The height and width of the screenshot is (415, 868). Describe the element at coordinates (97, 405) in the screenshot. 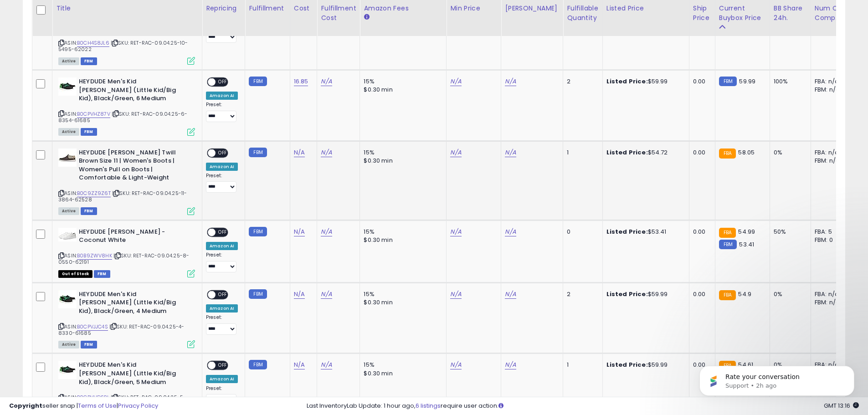

I see `a: Terms of Use` at that location.